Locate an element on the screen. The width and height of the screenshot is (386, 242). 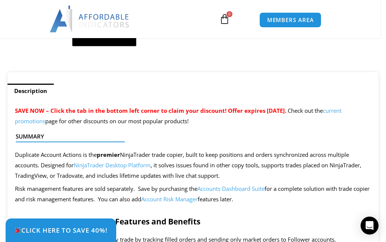
img: LogoAI | Affordable Indicators – NinjaTrader is located at coordinates (90, 19).